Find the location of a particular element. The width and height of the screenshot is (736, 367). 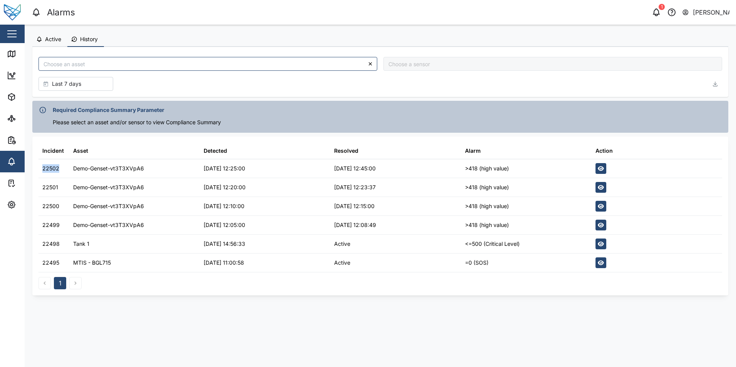

div: Dashboard is located at coordinates (37, 75).